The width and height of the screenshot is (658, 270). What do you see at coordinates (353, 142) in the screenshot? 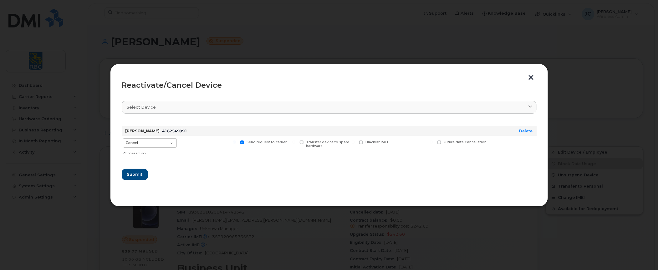
I see `input: Blacklist IMEI` at bounding box center [353, 142].